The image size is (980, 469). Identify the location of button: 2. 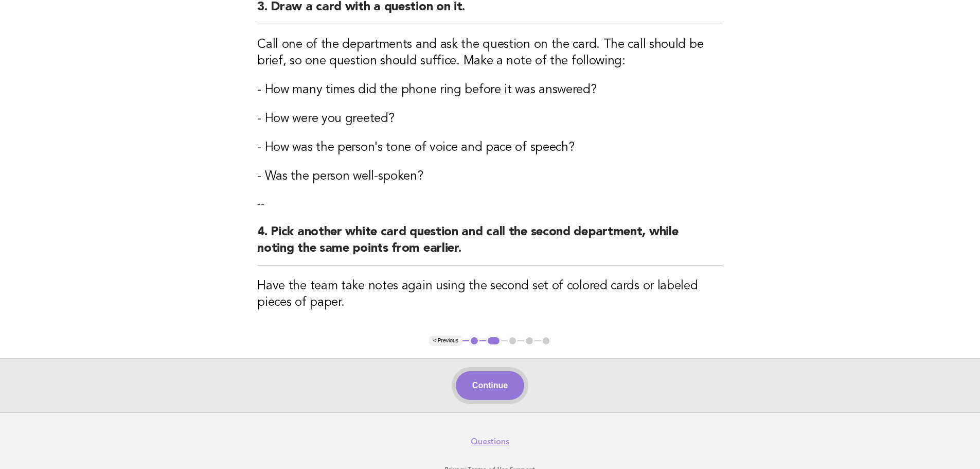
(494, 341).